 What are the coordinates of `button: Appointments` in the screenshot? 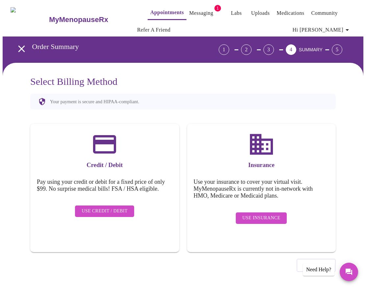 It's located at (167, 13).